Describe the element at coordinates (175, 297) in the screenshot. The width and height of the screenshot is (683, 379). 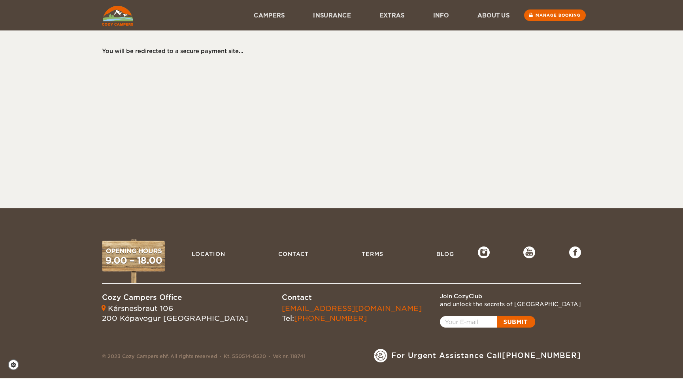
I see `div: Cozy Campers Office` at that location.